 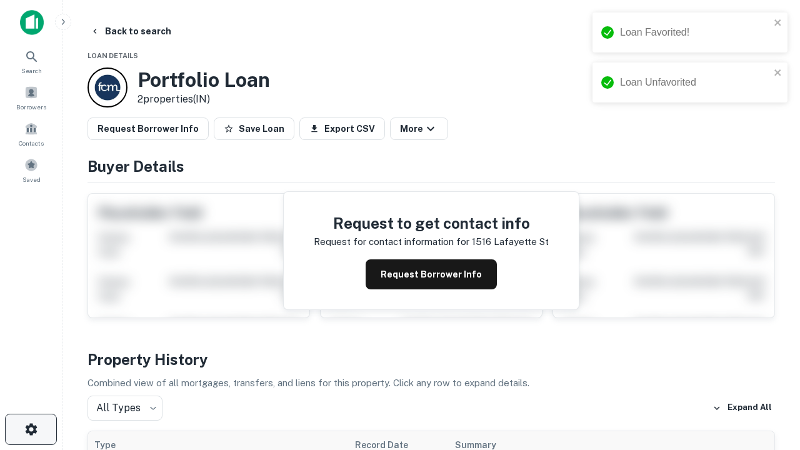 What do you see at coordinates (695, 83) in the screenshot?
I see `div: Loan Unfavorited` at bounding box center [695, 83].